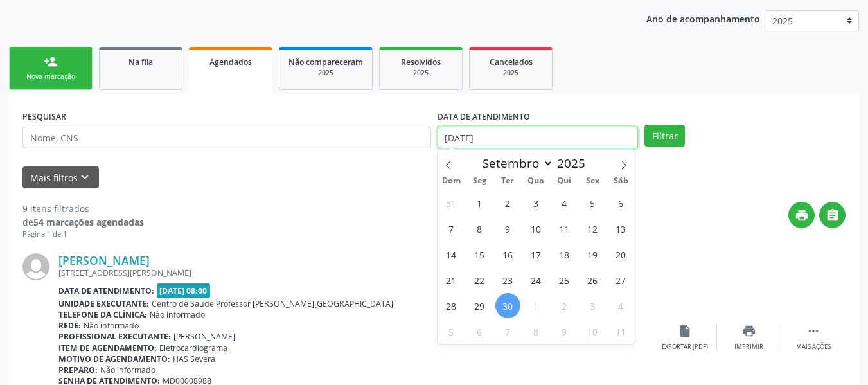 The image size is (868, 385). Describe the element at coordinates (479, 305) in the screenshot. I see `span: Setembro 29, 2025` at that location.